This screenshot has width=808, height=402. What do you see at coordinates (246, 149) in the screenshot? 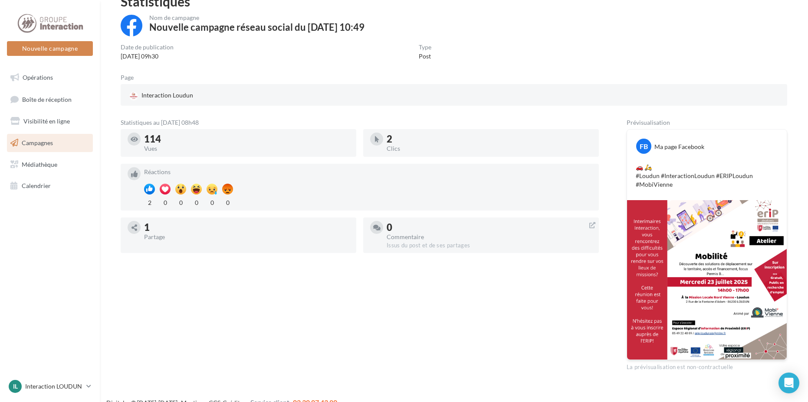
I see `div: Vues` at bounding box center [246, 149].